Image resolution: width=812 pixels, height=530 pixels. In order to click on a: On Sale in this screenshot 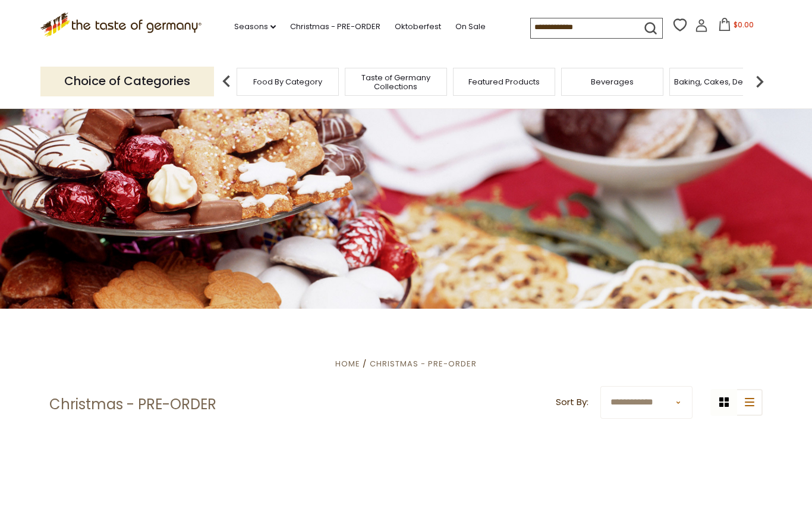, I will do `click(471, 27)`.